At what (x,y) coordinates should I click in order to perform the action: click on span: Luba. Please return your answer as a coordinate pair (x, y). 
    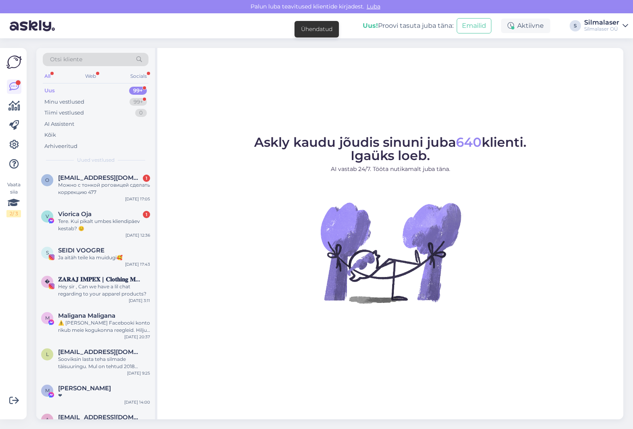
    Looking at the image, I should click on (373, 6).